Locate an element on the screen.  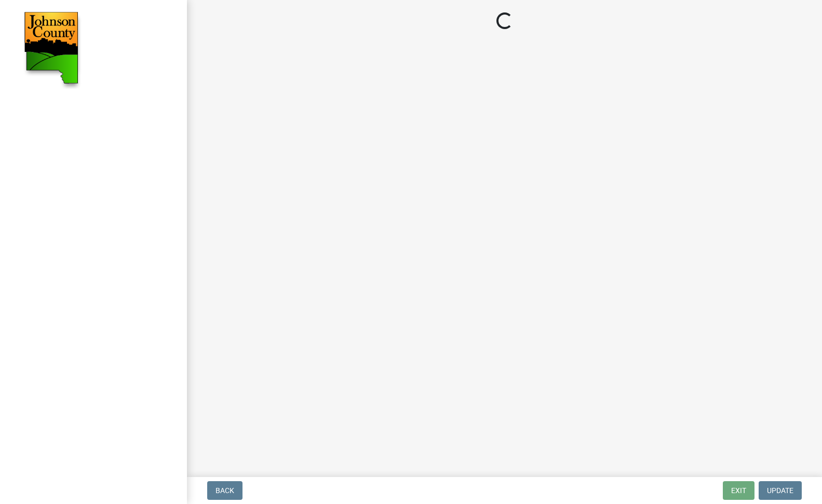
img: Johnson County, Iowa is located at coordinates (51, 50).